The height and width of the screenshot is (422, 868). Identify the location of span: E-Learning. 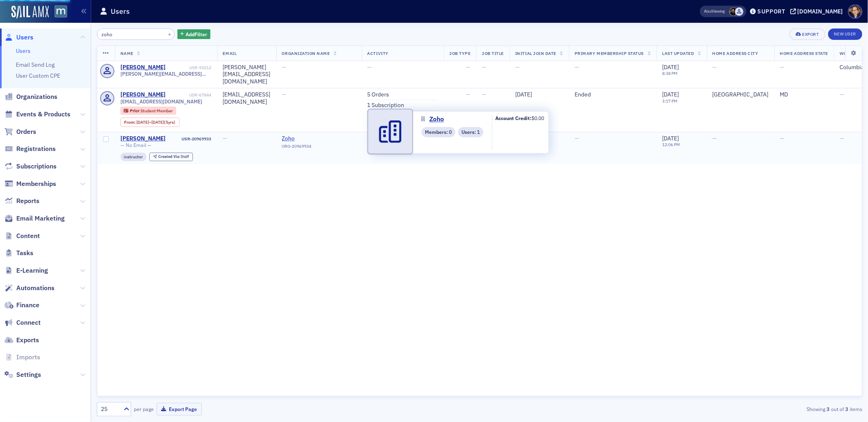
(32, 271).